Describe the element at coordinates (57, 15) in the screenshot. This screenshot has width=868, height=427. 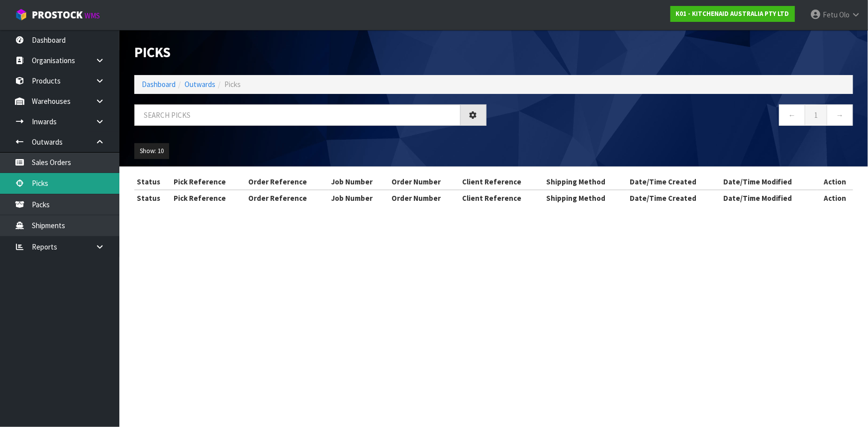
I see `span: ProStock` at that location.